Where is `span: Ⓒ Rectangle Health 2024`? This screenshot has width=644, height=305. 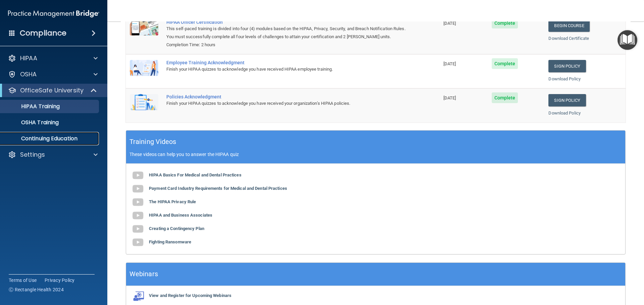
span: Ⓒ Rectangle Health 2024 is located at coordinates (36, 290).